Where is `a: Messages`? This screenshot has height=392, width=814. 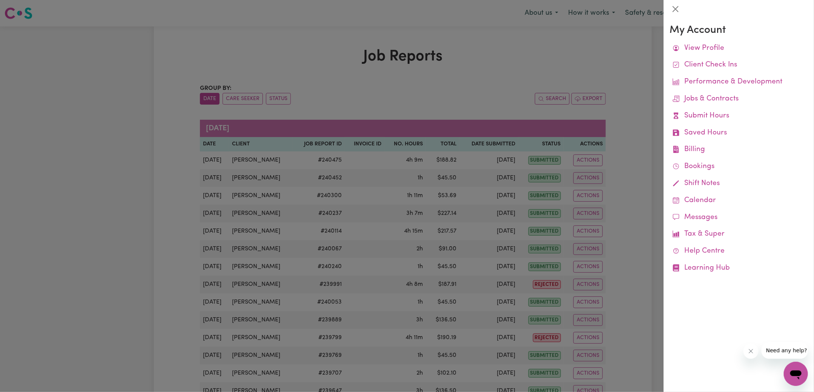 a: Messages is located at coordinates (739, 217).